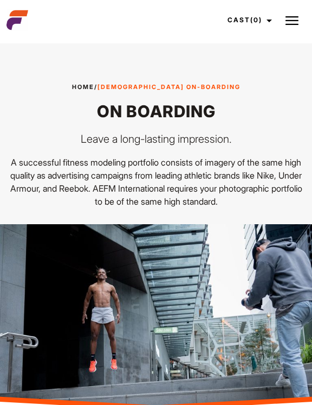 Image resolution: width=312 pixels, height=405 pixels. Describe the element at coordinates (156, 182) in the screenshot. I see `p: A successful fitness modeling portfolio consists of imagery of the same high quality as advertisi...` at that location.